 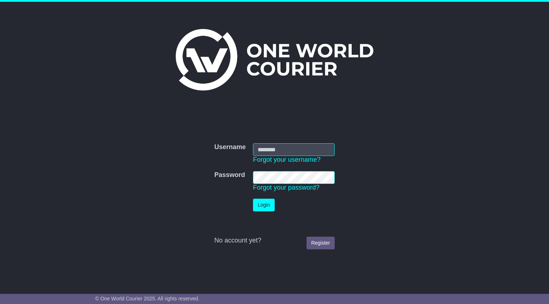 I want to click on a: Forgot your username?, so click(x=287, y=160).